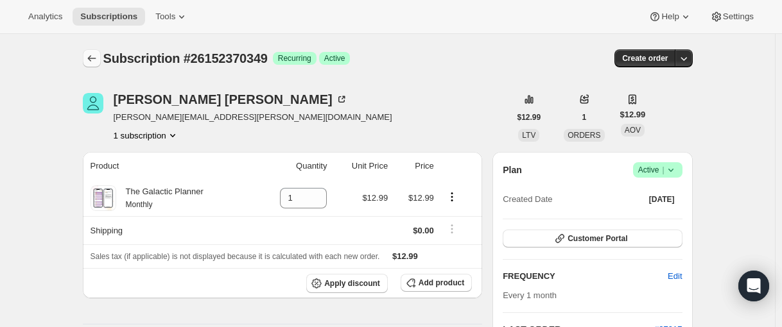  What do you see at coordinates (738, 17) in the screenshot?
I see `span: Settings` at bounding box center [738, 17].